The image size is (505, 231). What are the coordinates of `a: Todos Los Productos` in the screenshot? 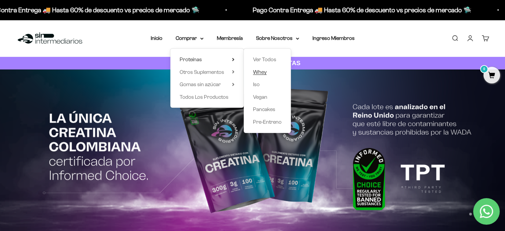 It's located at (207, 97).